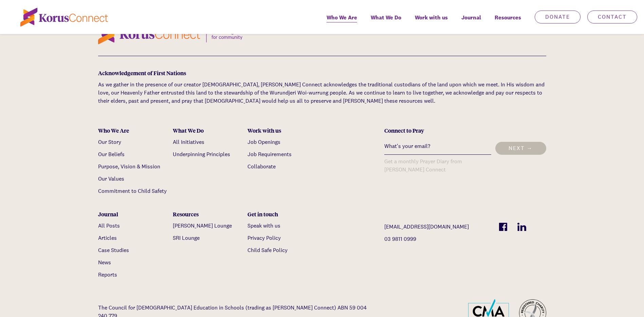 This screenshot has width=644, height=317. Describe the element at coordinates (557, 17) in the screenshot. I see `a: Donate` at that location.